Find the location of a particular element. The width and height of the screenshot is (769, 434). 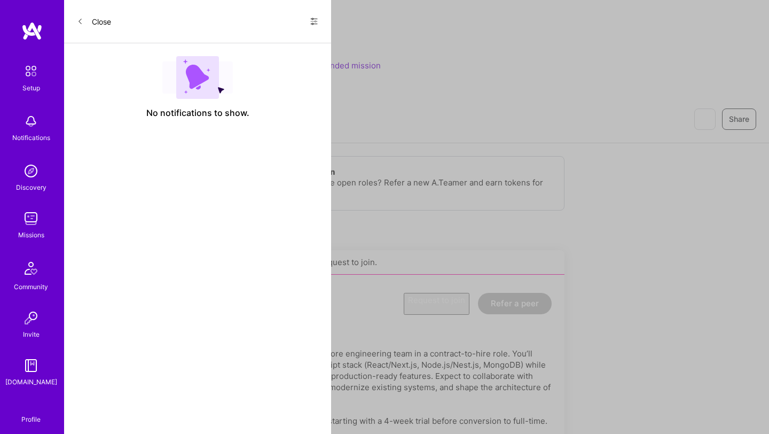

img: setup is located at coordinates (31, 71).